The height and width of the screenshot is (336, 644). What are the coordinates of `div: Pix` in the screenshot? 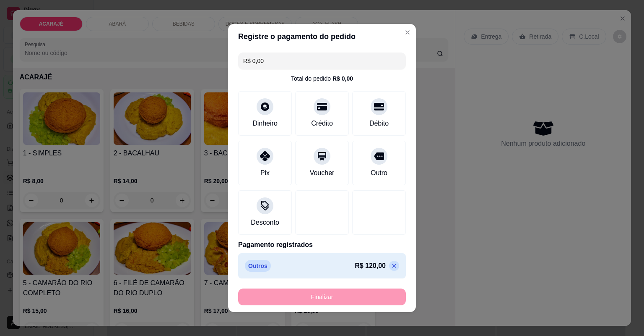 It's located at (265, 173).